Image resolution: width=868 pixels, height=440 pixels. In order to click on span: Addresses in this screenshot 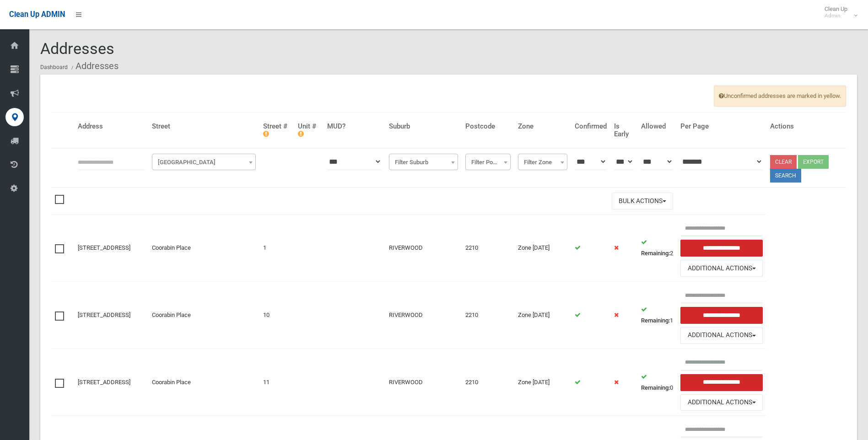, I will do `click(77, 49)`.